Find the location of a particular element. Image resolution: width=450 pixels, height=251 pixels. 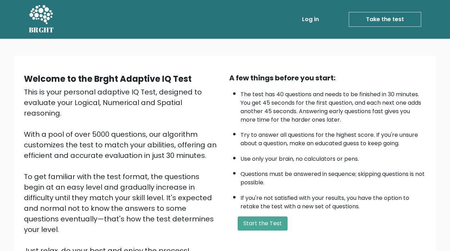

li: If you're not satisfied with your results, you have the option to retake the test with a new set ... is located at coordinates (334, 200).